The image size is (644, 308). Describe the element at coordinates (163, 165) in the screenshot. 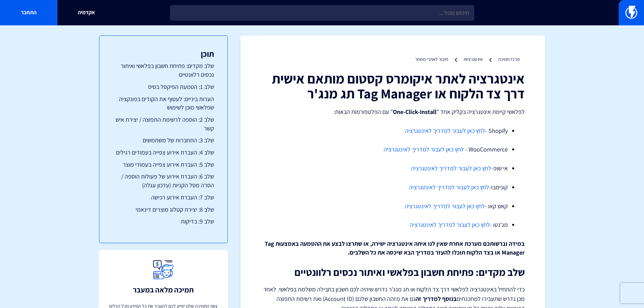

I see `a: שלב 5: העברת אירוע צפייה בעמודי מוצר` at that location.